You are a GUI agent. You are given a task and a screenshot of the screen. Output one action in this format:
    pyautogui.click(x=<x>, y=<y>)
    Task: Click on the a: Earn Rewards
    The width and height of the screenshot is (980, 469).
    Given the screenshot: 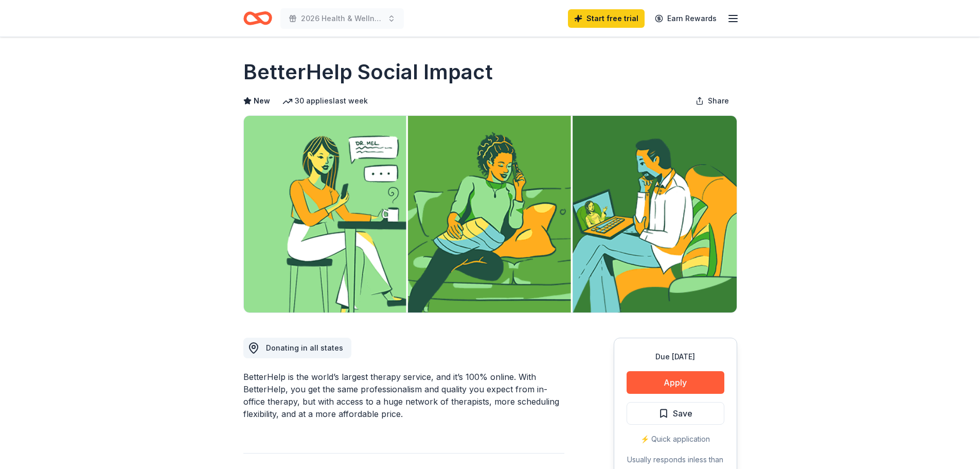 What is the action you would take?
    pyautogui.click(x=686, y=18)
    